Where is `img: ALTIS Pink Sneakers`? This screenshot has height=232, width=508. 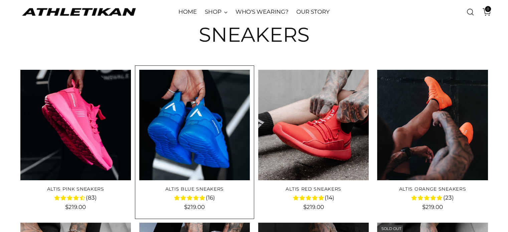
img: ALTIS Pink Sneakers is located at coordinates (76, 125).